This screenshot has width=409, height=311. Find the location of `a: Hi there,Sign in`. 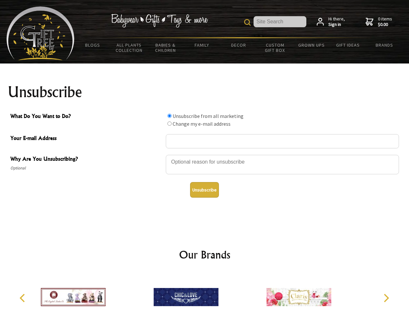

a: Hi there,Sign in is located at coordinates (331, 22).